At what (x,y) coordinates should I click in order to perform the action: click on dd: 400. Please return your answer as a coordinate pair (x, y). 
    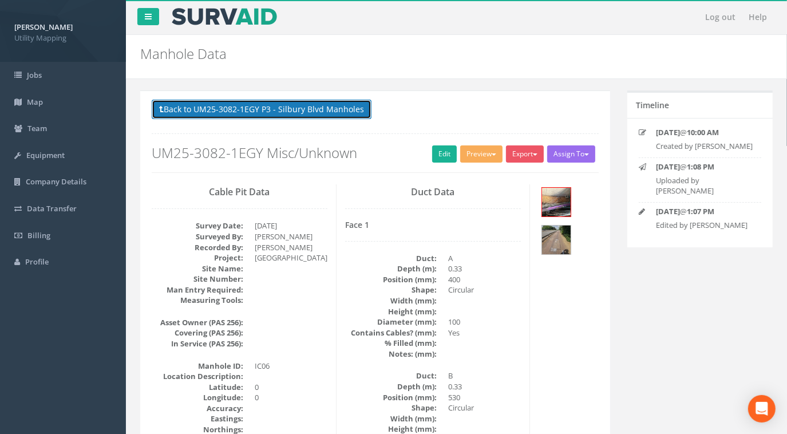
    Looking at the image, I should click on (484, 279).